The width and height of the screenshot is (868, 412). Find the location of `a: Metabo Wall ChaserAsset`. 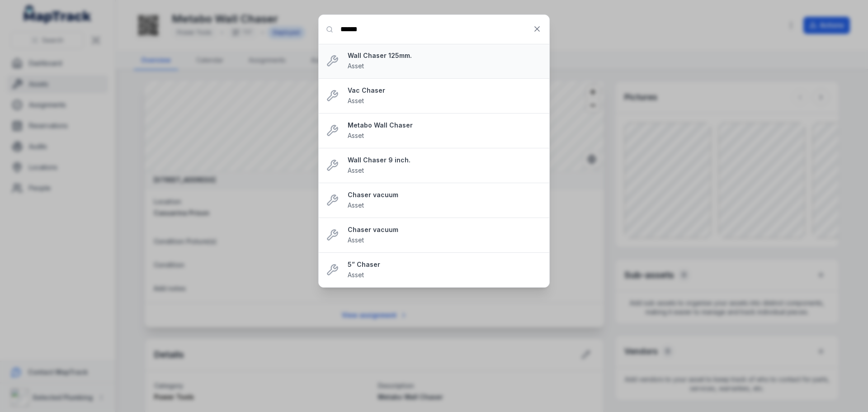

a: Metabo Wall ChaserAsset is located at coordinates (445, 130).